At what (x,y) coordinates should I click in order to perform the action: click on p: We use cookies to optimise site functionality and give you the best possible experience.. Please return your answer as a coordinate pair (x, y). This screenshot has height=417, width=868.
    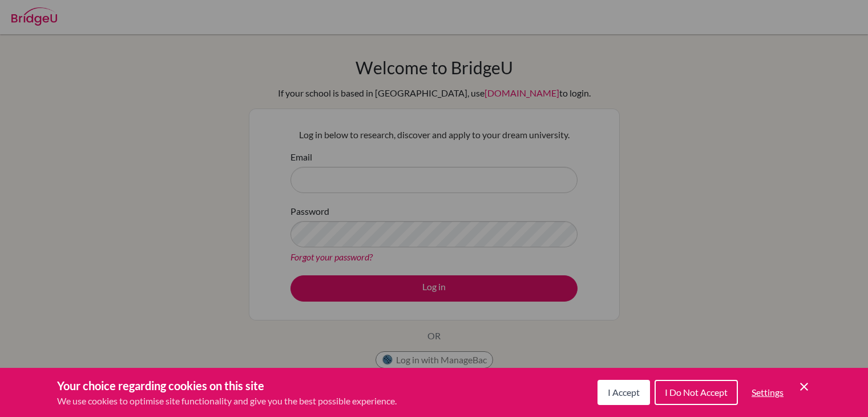
    Looking at the image, I should click on (227, 401).